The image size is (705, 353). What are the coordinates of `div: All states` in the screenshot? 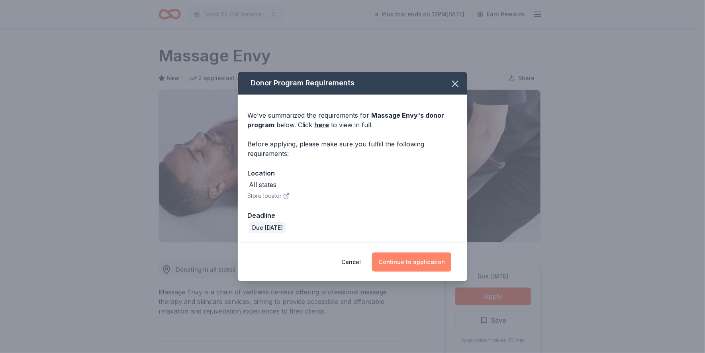 It's located at (263, 184).